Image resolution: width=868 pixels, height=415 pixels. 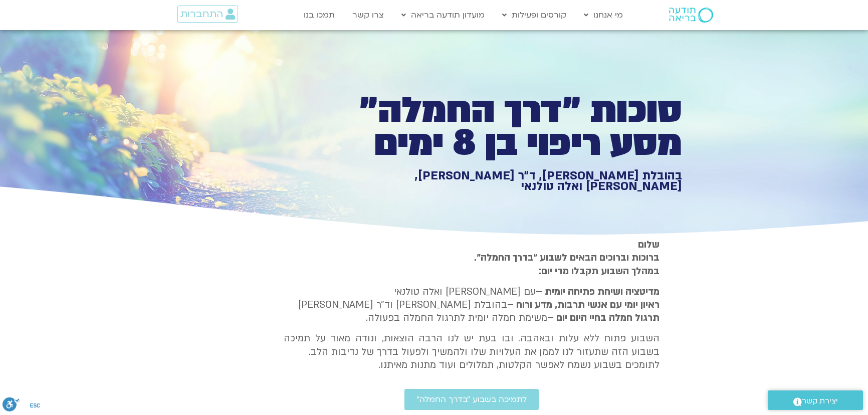 What do you see at coordinates (471, 352) in the screenshot?
I see `p: השבוע פתוח ללא עלות ובאהבה. ובו בעת יש לנו הרבה הוצאות, ונודה מאוד על תמיכה בשבוע הזה שתעזור לנו ...` at bounding box center [471, 352].